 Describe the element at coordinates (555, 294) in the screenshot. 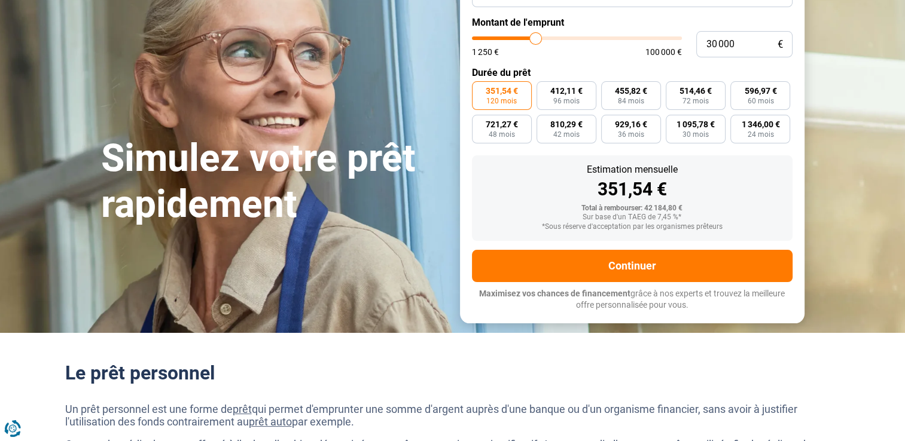

I see `span: Maximisez vos chances de financement` at that location.